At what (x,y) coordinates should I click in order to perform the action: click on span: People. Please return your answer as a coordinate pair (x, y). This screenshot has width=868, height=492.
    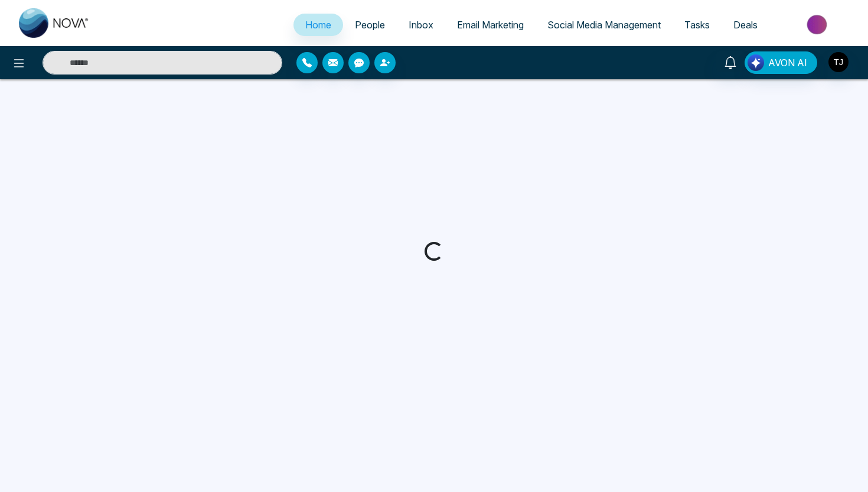
    Looking at the image, I should click on (370, 25).